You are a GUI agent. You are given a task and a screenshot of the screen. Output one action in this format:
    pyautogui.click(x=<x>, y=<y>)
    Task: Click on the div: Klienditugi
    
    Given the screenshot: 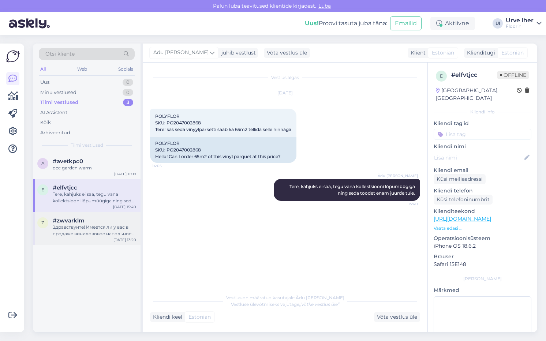 What is the action you would take?
    pyautogui.click(x=480, y=53)
    